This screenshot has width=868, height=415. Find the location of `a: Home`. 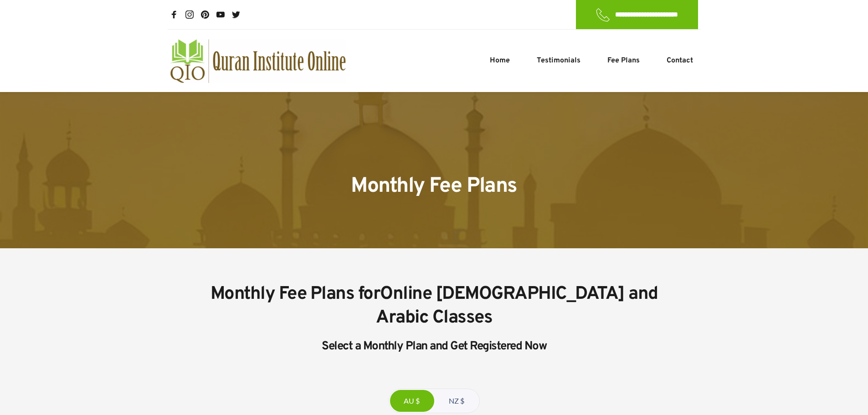

a: Home is located at coordinates (500, 61).